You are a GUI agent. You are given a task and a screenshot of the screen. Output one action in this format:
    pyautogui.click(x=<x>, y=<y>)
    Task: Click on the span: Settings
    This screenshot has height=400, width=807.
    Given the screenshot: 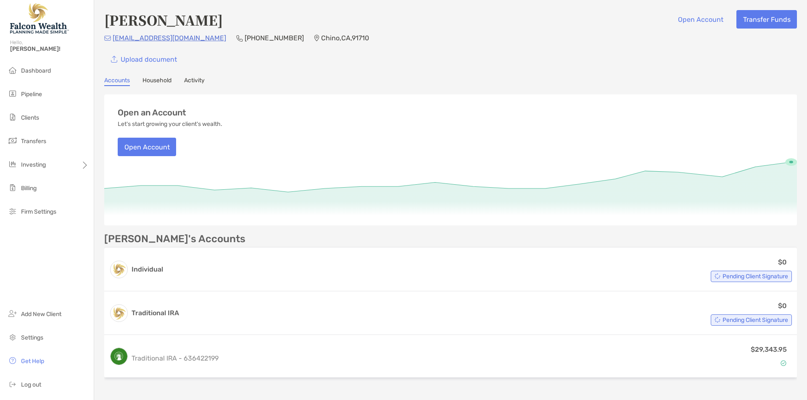 What is the action you would take?
    pyautogui.click(x=32, y=338)
    